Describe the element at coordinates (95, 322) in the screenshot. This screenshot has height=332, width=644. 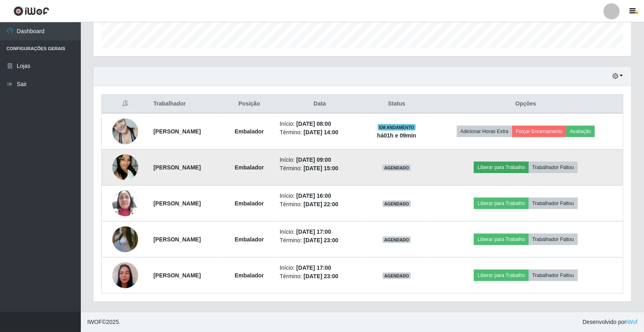
I see `span: IWOF` at that location.